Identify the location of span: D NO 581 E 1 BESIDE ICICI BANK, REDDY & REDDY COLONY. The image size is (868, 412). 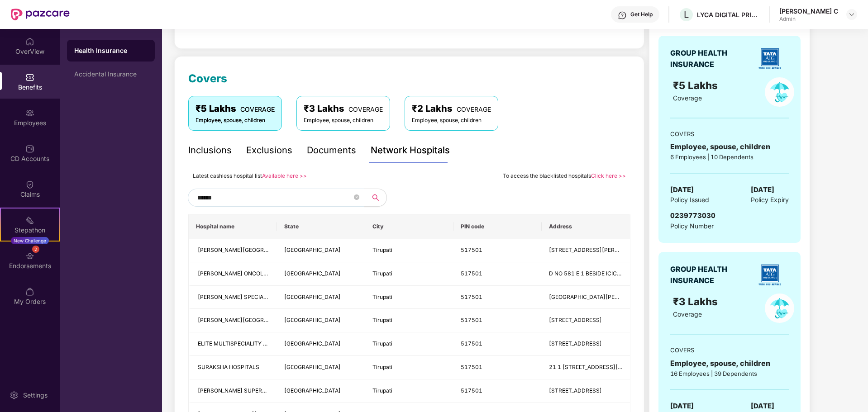
(627, 274).